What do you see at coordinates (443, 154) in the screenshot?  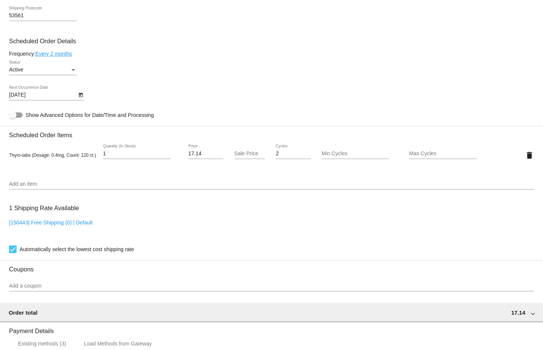 I see `input: Max Cycles` at bounding box center [443, 154].